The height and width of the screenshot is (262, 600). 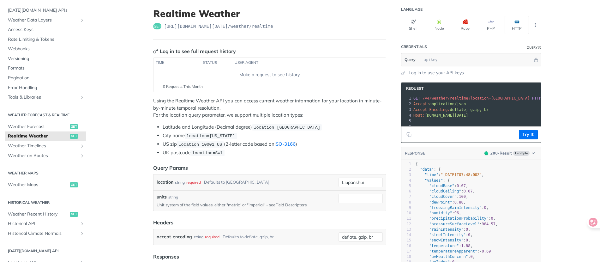 I want to click on div: 18, so click(x=406, y=256).